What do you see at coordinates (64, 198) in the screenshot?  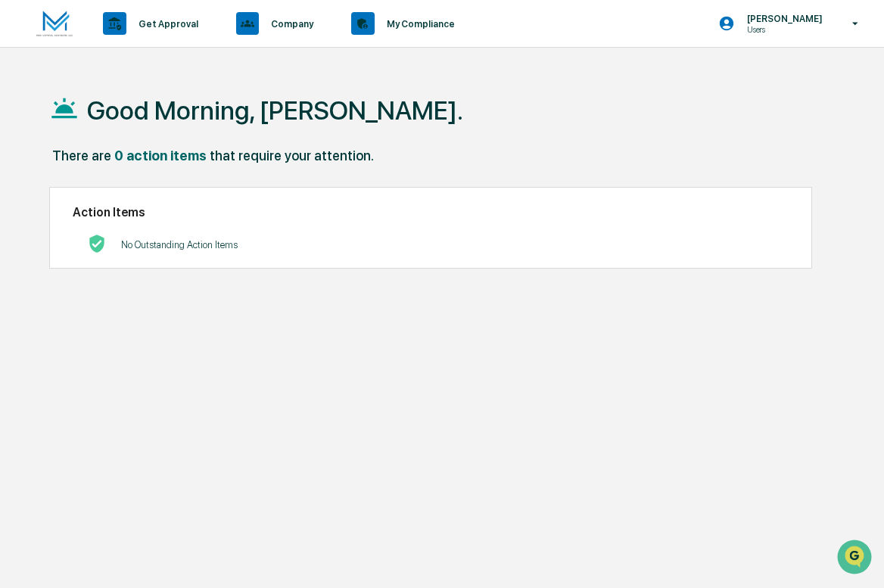 I see `span: Preclearance` at bounding box center [64, 198].